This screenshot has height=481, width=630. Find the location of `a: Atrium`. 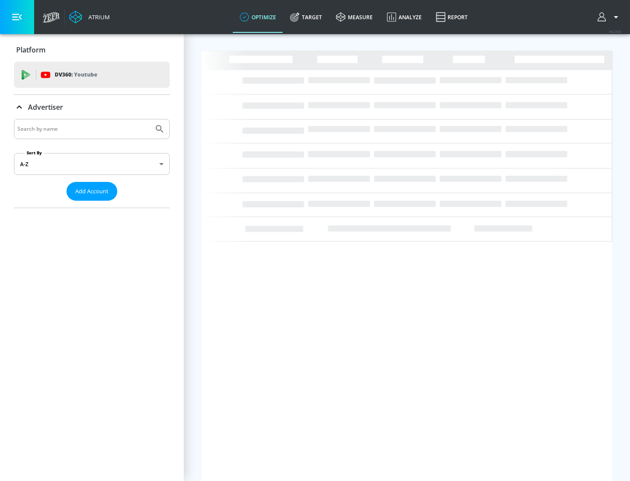

a: Atrium is located at coordinates (89, 17).